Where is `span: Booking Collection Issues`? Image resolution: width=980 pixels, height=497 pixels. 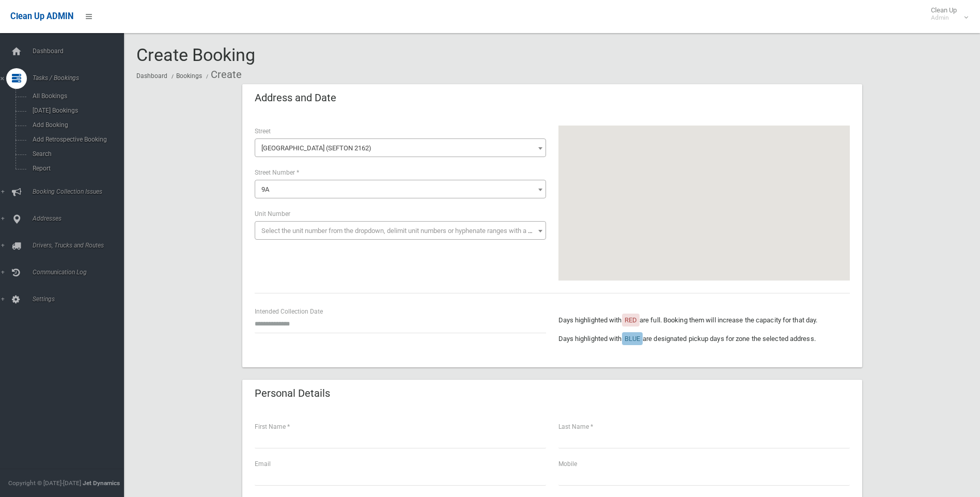 span: Booking Collection Issues is located at coordinates (81, 191).